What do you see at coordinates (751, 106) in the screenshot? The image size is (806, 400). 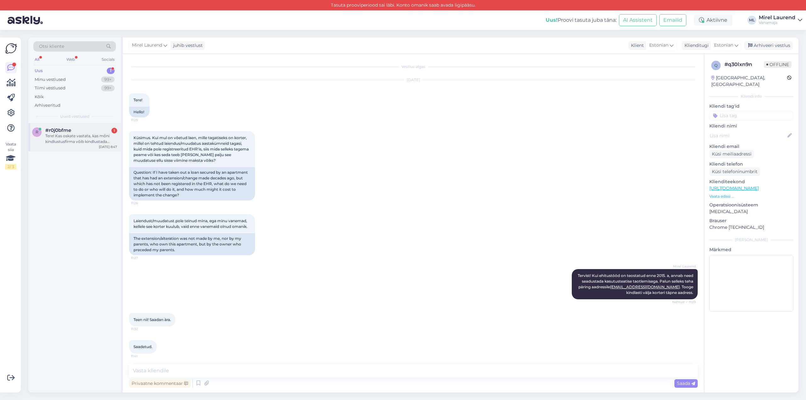 I see `p: Kliendi tag'id` at bounding box center [751, 106].